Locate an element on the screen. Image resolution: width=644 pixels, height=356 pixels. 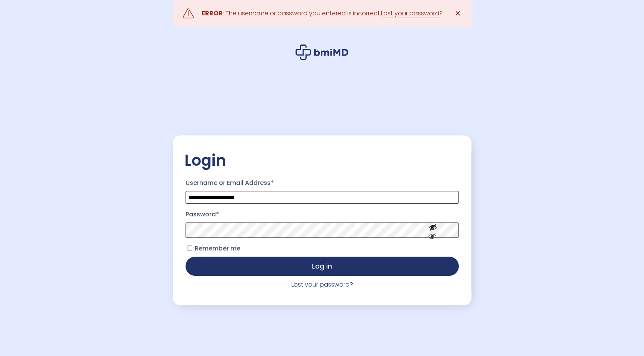
strong: ERROR is located at coordinates (212, 13).